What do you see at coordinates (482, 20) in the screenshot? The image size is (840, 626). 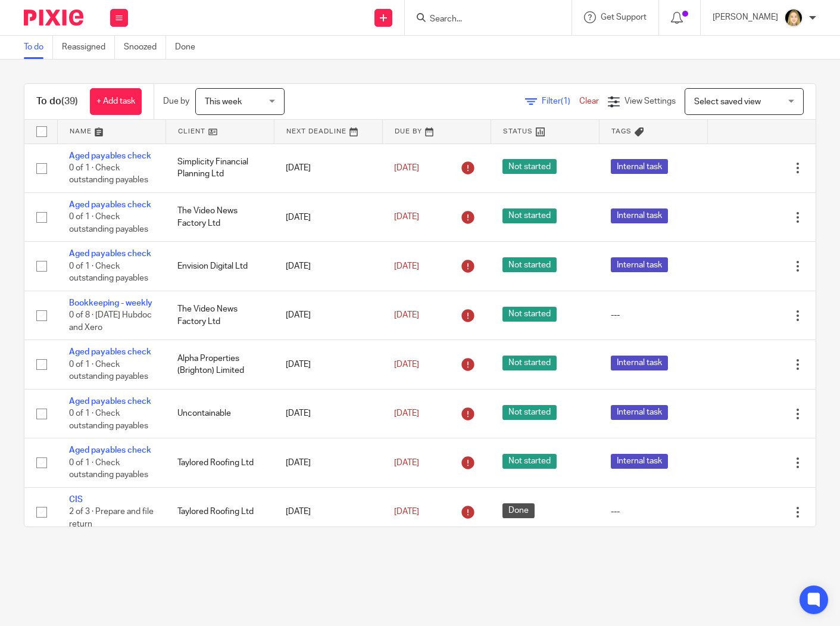 I see `input: Search` at bounding box center [482, 20].